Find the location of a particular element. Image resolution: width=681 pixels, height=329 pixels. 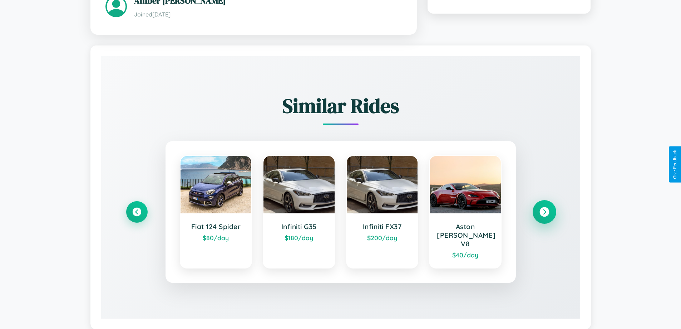

div: $ 180 /day is located at coordinates (299, 237).